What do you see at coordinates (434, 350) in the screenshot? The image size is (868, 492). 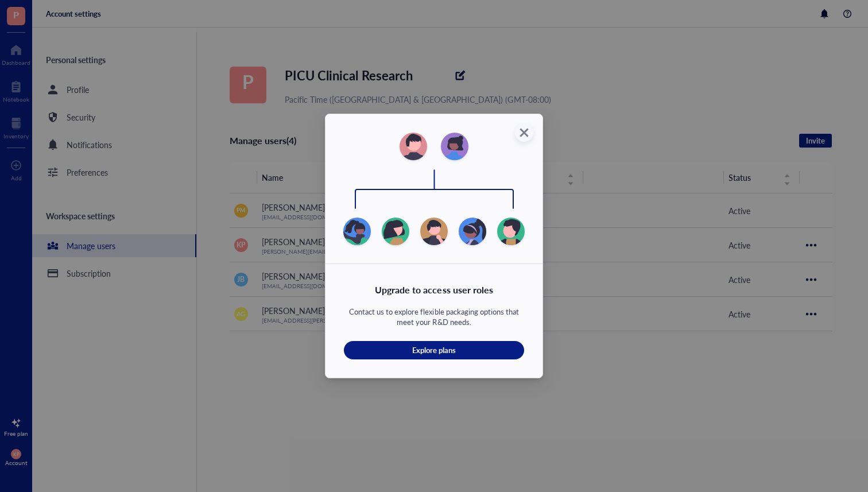 I see `a: Explore plans` at bounding box center [434, 350].